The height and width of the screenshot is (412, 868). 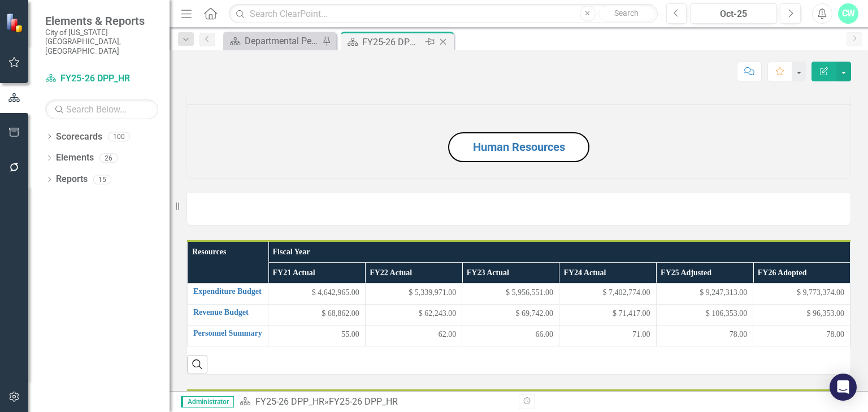 I want to click on a: Personnel Summary, so click(x=228, y=333).